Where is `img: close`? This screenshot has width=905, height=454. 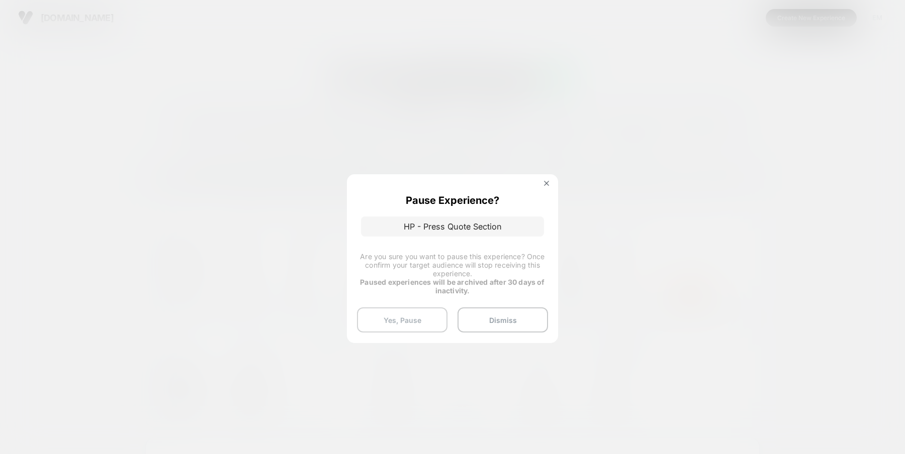 img: close is located at coordinates (546, 183).